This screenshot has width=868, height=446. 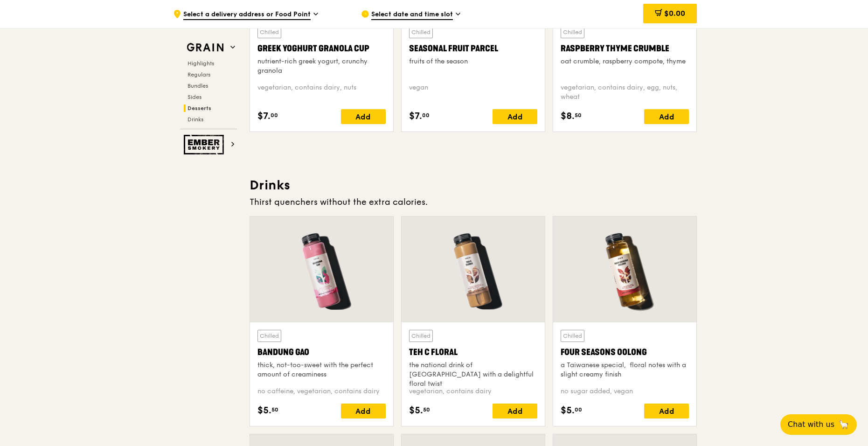 What do you see at coordinates (322, 67) in the screenshot?
I see `div: nutrient-rich greek yogurt, crunchy granola` at bounding box center [322, 67].